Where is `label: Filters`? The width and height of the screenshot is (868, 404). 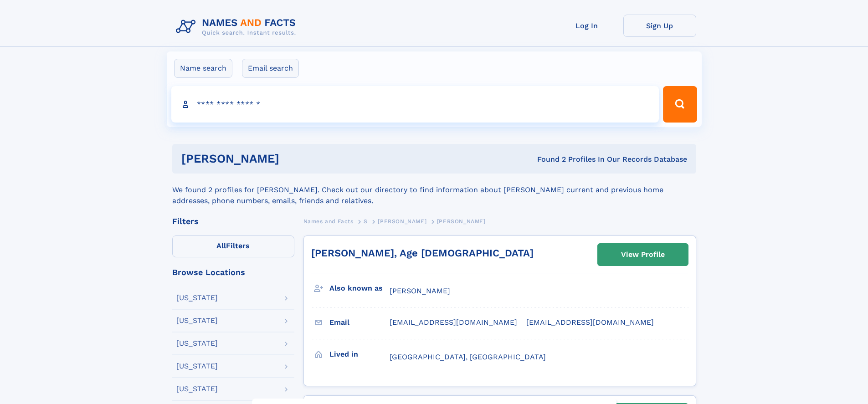
label: Filters is located at coordinates (234, 246).